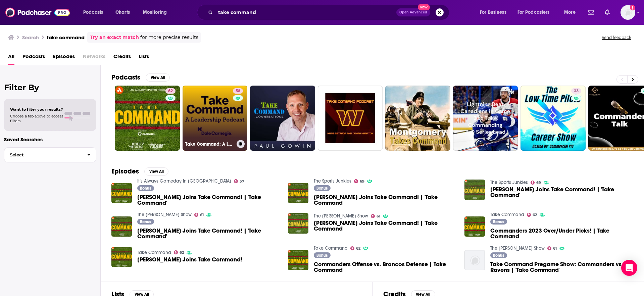 The height and width of the screenshot is (296, 644). Describe the element at coordinates (157, 171) in the screenshot. I see `button: View All` at that location.